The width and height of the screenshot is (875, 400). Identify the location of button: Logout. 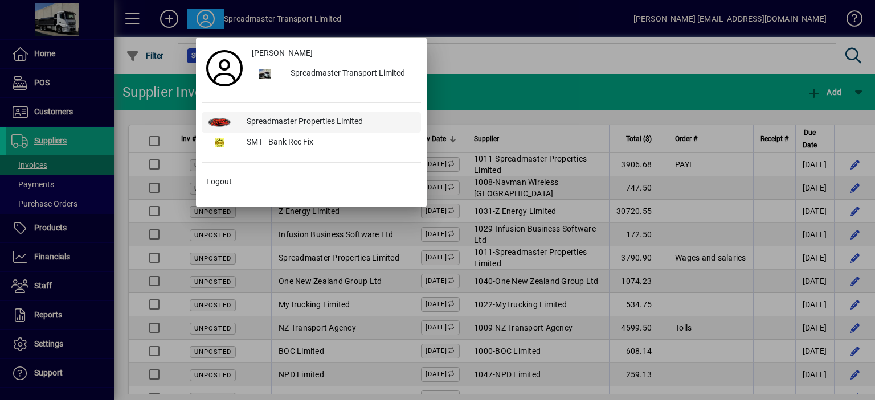
(311, 182).